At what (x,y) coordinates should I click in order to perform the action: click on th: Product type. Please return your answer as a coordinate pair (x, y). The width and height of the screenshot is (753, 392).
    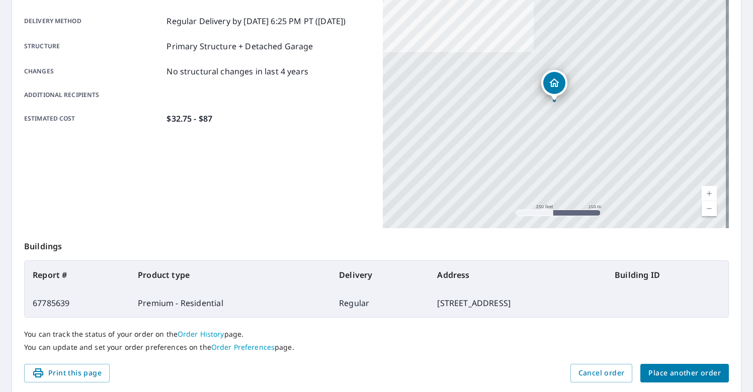
    Looking at the image, I should click on (230, 275).